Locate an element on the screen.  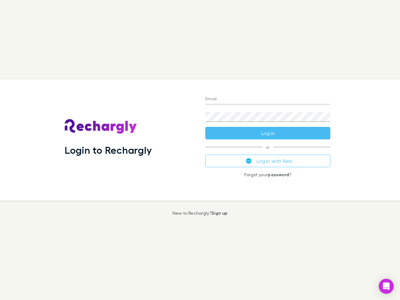
a: password is located at coordinates (279, 174).